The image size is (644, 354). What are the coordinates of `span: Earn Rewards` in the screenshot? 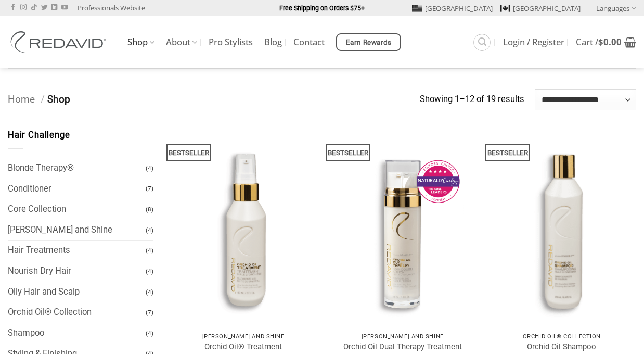 It's located at (369, 43).